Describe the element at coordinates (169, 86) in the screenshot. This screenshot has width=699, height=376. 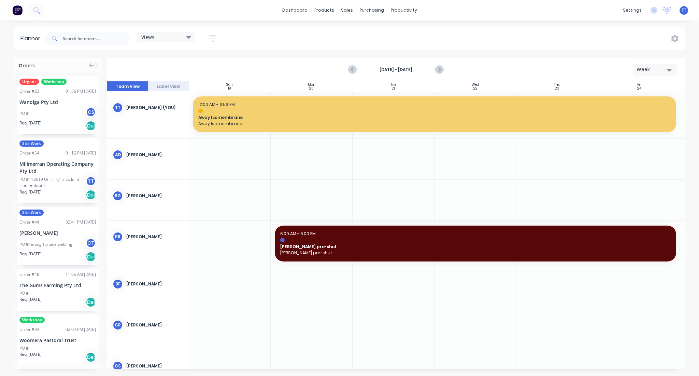
I see `button: Label View` at that location.